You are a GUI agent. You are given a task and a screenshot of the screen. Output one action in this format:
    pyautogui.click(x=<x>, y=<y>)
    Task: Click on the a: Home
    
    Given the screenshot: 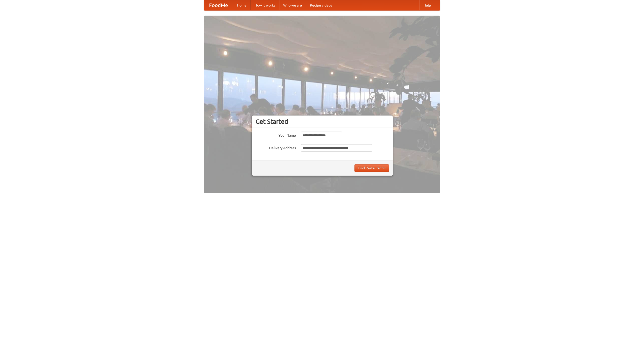 What is the action you would take?
    pyautogui.click(x=242, y=5)
    